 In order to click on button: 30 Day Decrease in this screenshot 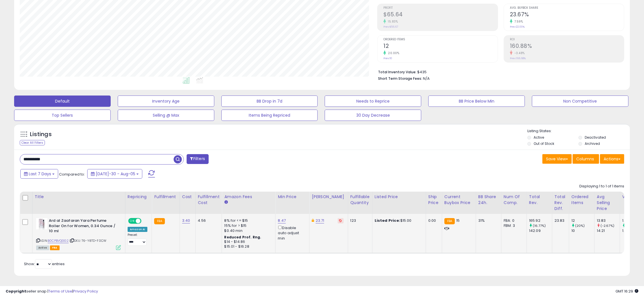, I will do `click(373, 115)`.